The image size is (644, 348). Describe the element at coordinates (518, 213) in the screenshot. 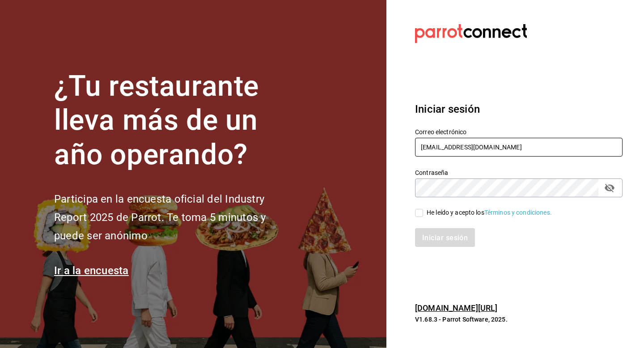

I see `font: Términos y condiciones.` at that location.